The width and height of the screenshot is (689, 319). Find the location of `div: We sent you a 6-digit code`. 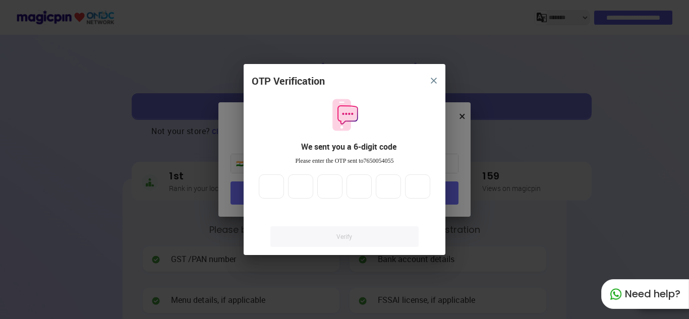

div: We sent you a 6-digit code is located at coordinates (348, 147).